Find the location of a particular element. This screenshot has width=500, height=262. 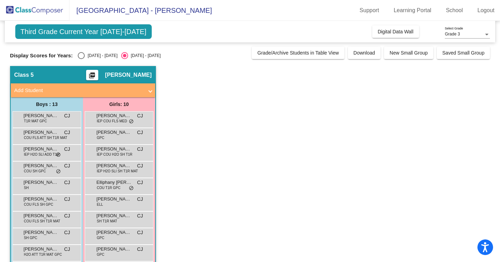

span: IEP COU FLS MED is located at coordinates (112, 121).